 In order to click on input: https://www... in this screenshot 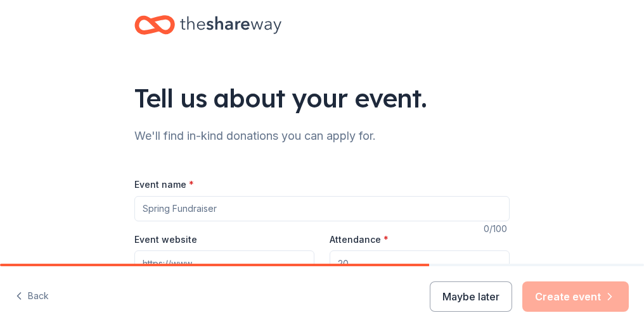, I will do `click(224, 264)`.